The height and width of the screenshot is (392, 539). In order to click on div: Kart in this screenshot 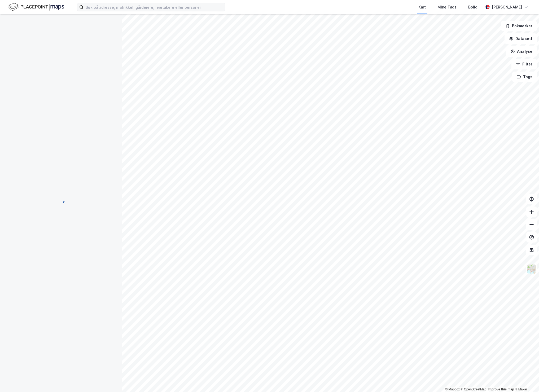, I will do `click(422, 7)`.